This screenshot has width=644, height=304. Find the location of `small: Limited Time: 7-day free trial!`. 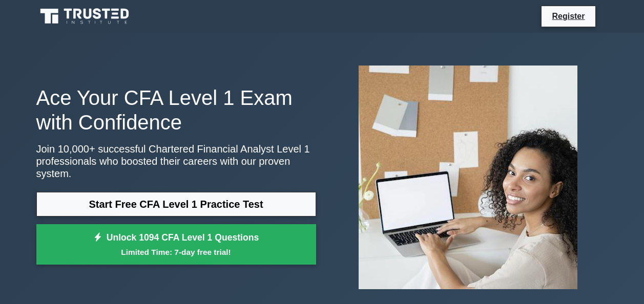

small: Limited Time: 7-day free trial! is located at coordinates (176, 252).